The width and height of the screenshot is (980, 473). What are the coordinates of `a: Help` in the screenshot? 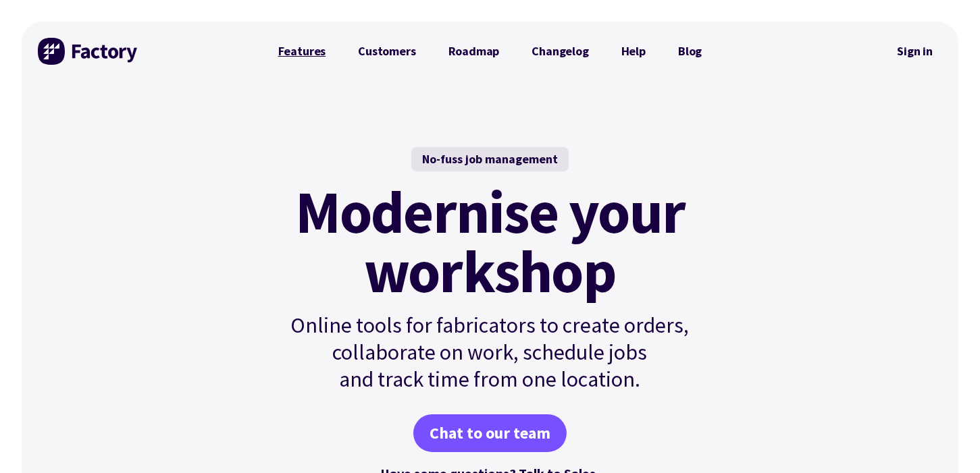 It's located at (633, 51).